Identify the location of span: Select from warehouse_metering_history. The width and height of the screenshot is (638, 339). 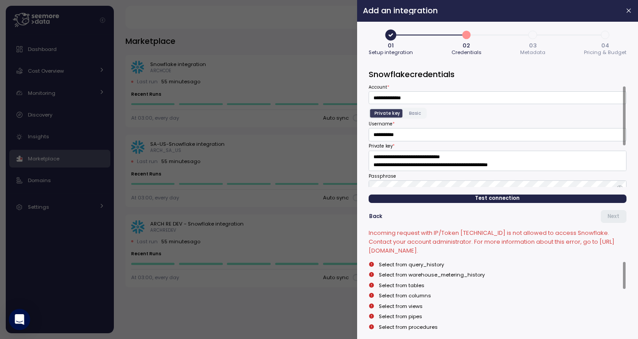
(431, 275).